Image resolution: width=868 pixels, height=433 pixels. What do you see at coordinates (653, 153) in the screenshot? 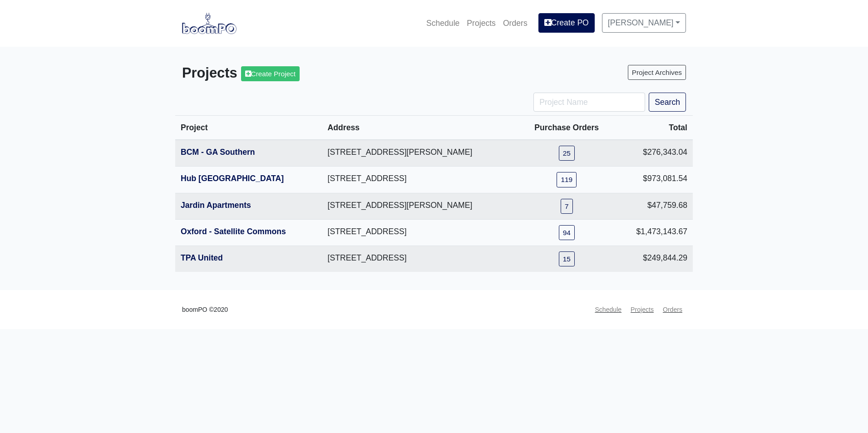
I see `td: $276,343.04` at bounding box center [653, 153].